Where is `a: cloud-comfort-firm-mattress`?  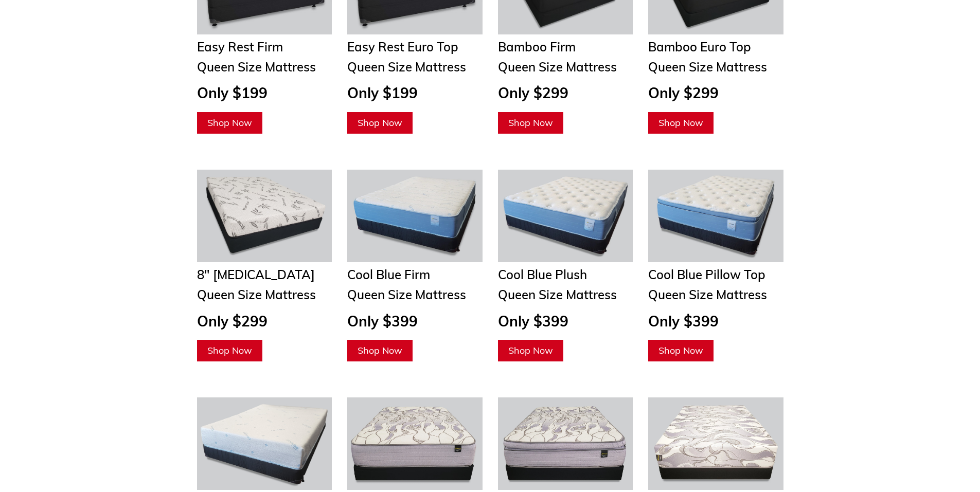
a: cloud-comfort-firm-mattress is located at coordinates (414, 444).